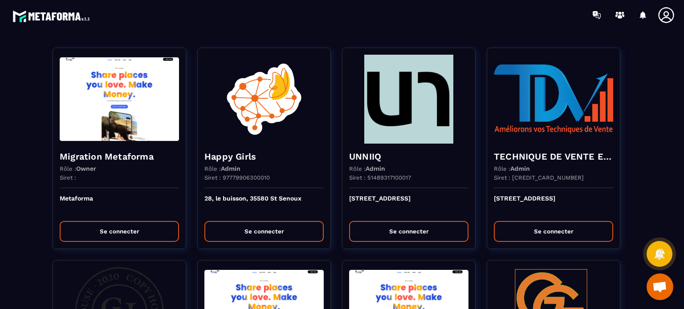 The width and height of the screenshot is (684, 309). What do you see at coordinates (264, 157) in the screenshot?
I see `h4: Happy Girls` at bounding box center [264, 157].